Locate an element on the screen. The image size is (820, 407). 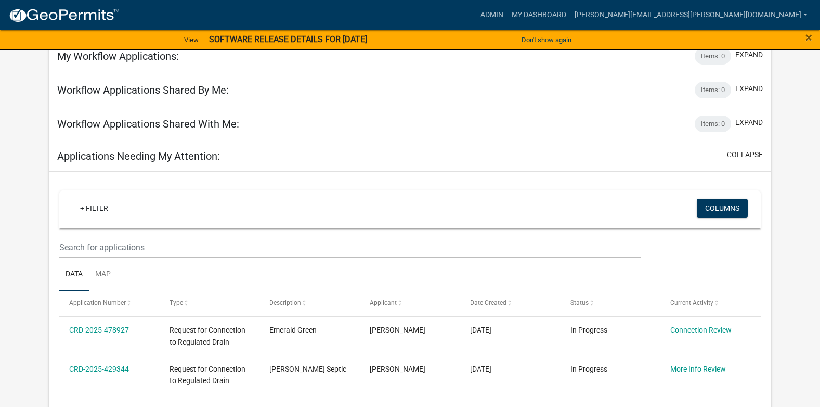
a: Admin is located at coordinates (492, 15).